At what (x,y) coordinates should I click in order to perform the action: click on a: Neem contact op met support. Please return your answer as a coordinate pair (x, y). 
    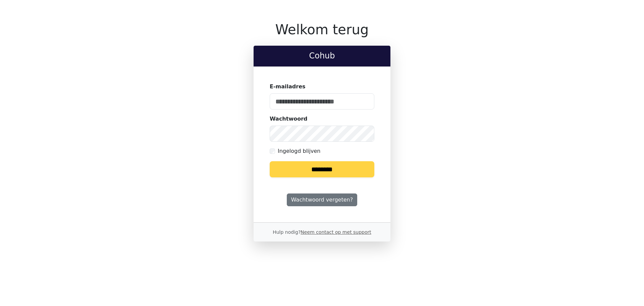
    Looking at the image, I should click on (335, 232).